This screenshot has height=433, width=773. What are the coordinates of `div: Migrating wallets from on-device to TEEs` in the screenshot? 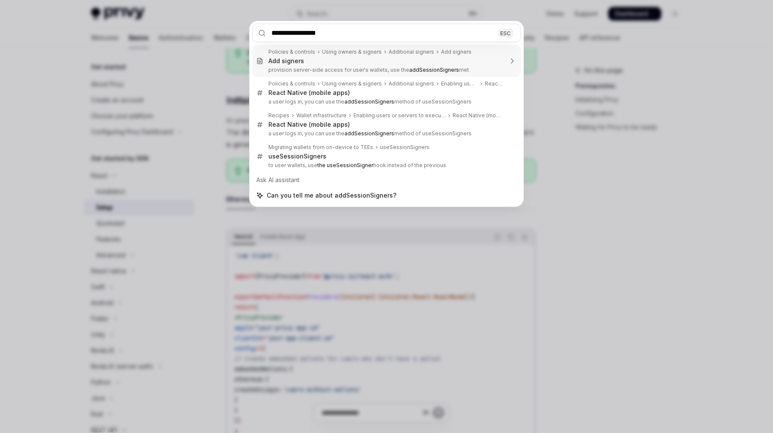 It's located at (321, 147).